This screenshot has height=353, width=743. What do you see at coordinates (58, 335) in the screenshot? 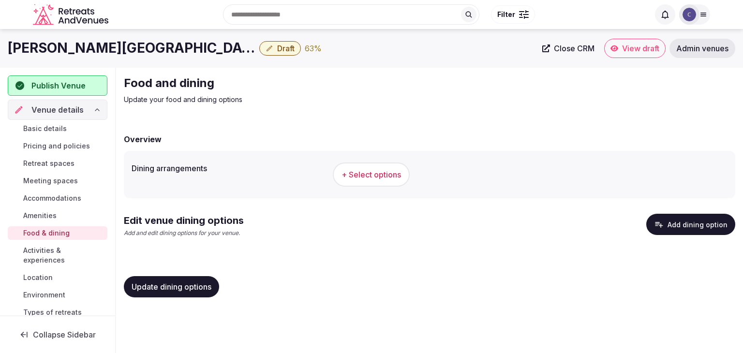
I see `button: Collapse Sidebar` at bounding box center [58, 335].